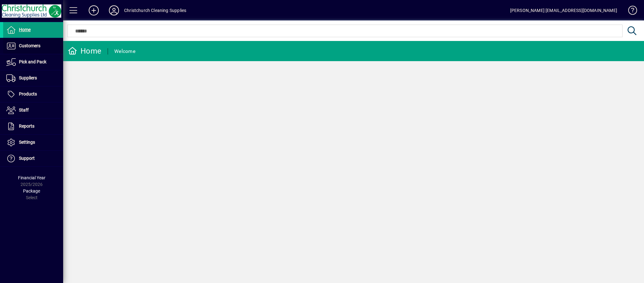  Describe the element at coordinates (27, 142) in the screenshot. I see `span: Settings` at that location.